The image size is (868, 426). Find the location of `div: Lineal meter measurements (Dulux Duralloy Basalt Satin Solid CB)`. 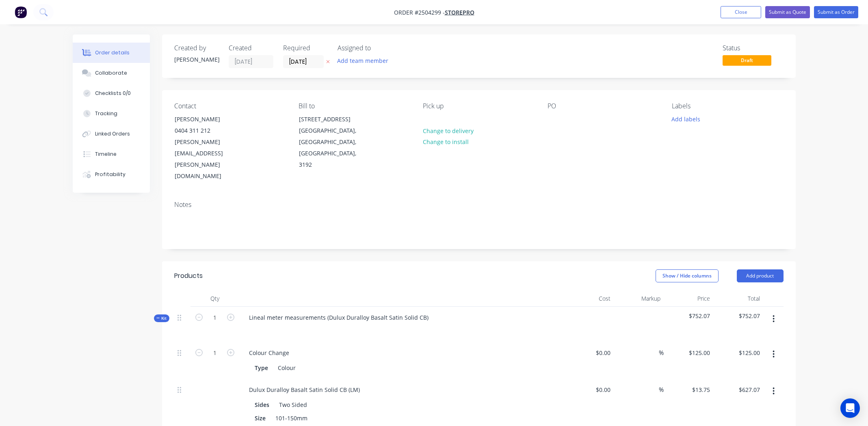

div: Lineal meter measurements (Dulux Duralloy Basalt Satin Solid CB) is located at coordinates (338, 317).